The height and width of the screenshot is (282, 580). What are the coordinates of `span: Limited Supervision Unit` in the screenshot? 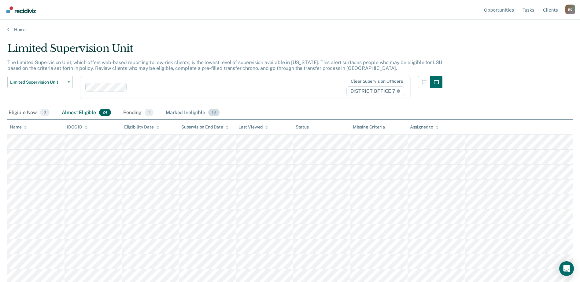 It's located at (38, 82).